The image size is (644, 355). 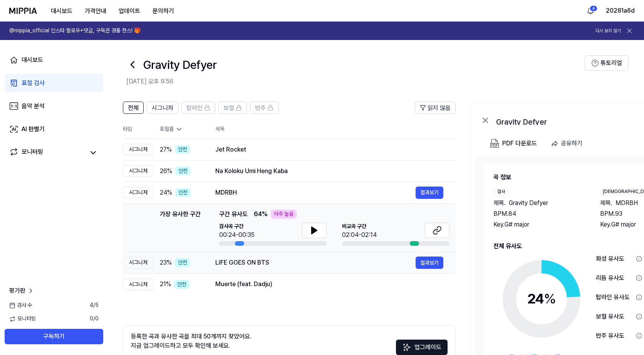 I want to click on a: 문의하기, so click(x=163, y=11).